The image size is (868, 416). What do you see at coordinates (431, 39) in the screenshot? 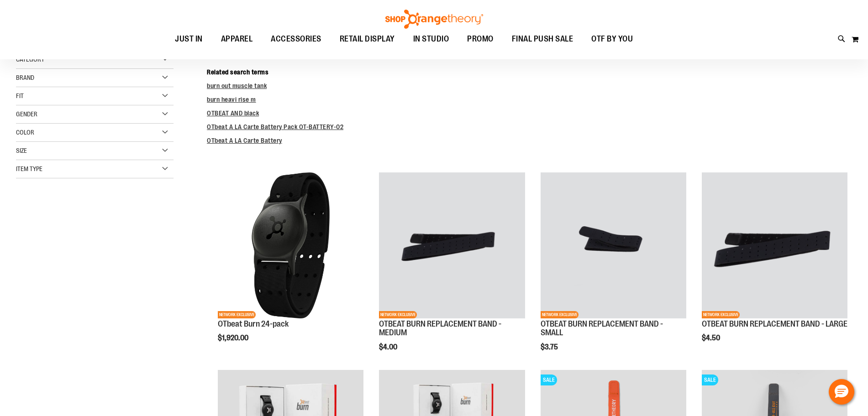
I see `a: IN STUDIO` at bounding box center [431, 39].